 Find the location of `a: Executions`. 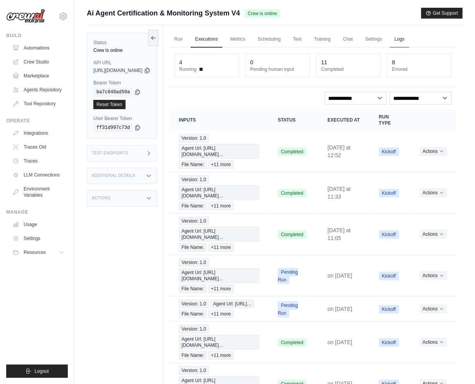

a: Executions is located at coordinates (206, 39).